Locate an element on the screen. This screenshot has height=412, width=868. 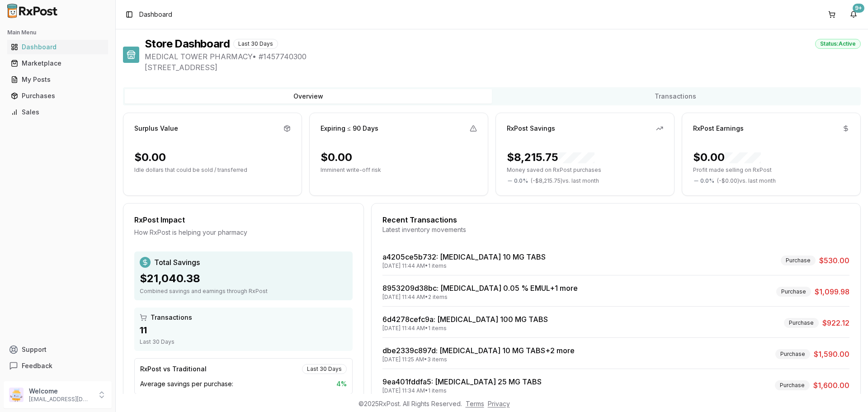
a: Sales is located at coordinates (57, 112).